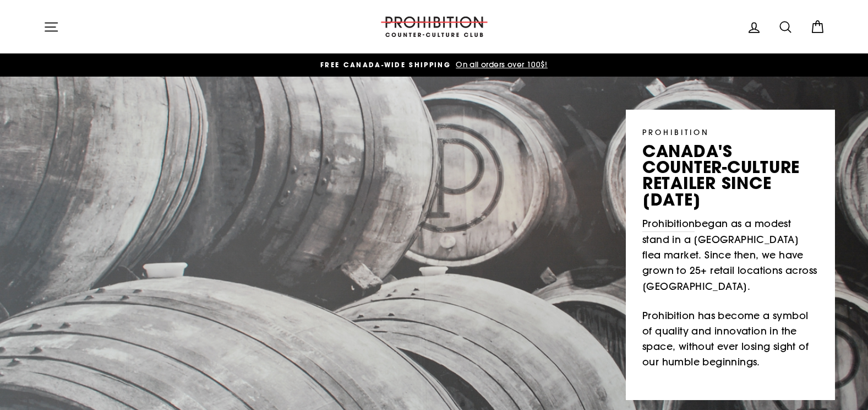 The height and width of the screenshot is (410, 868). I want to click on p: PROHIBITION, so click(730, 132).